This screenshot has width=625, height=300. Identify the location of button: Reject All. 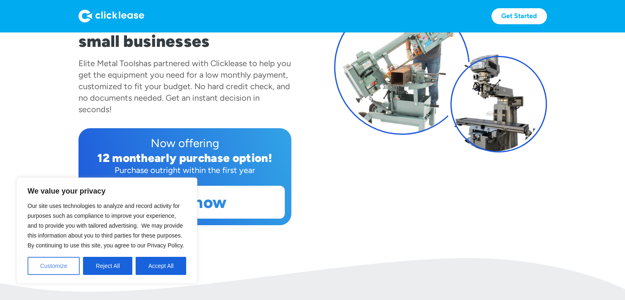
(108, 266).